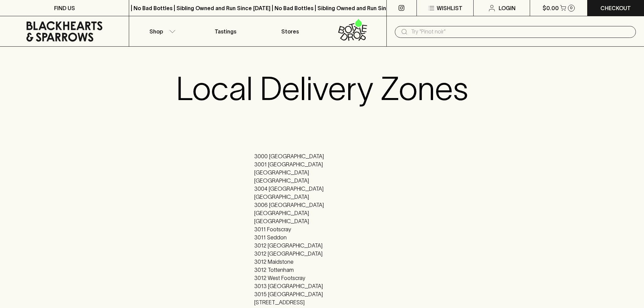  Describe the element at coordinates (65, 8) in the screenshot. I see `p: FIND US` at that location.